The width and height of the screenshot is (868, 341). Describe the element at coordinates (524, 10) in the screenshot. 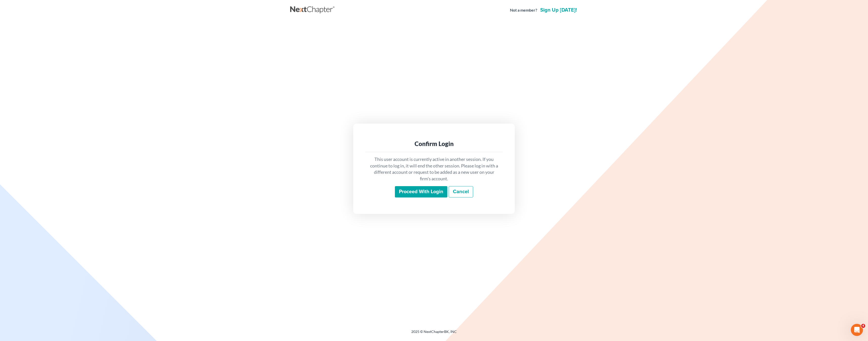

I see `strong: Not a member?` at that location.